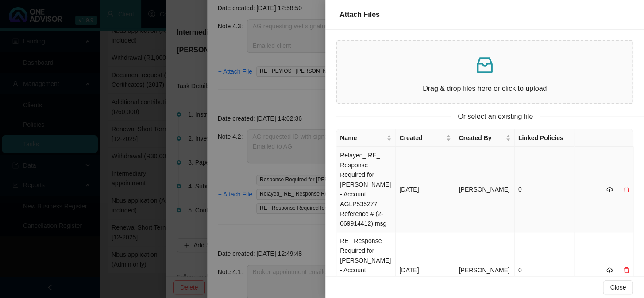  Describe the element at coordinates (496, 116) in the screenshot. I see `span: Or select an existing file` at that location.